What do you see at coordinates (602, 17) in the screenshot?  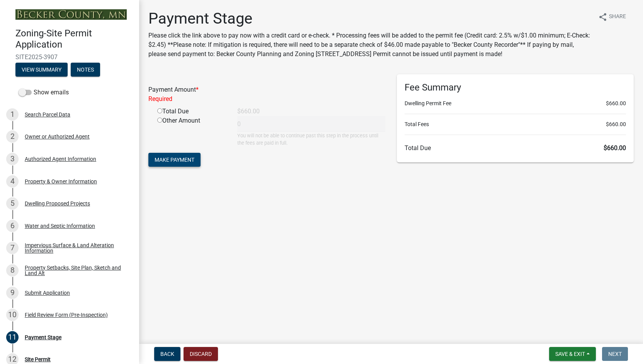 I see `i: share` at bounding box center [602, 17].